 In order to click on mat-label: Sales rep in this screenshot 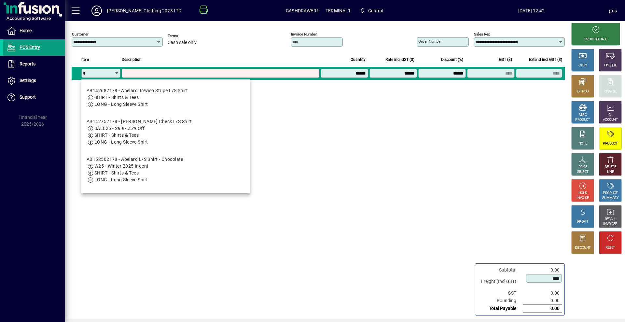, I will do `click(482, 34)`.